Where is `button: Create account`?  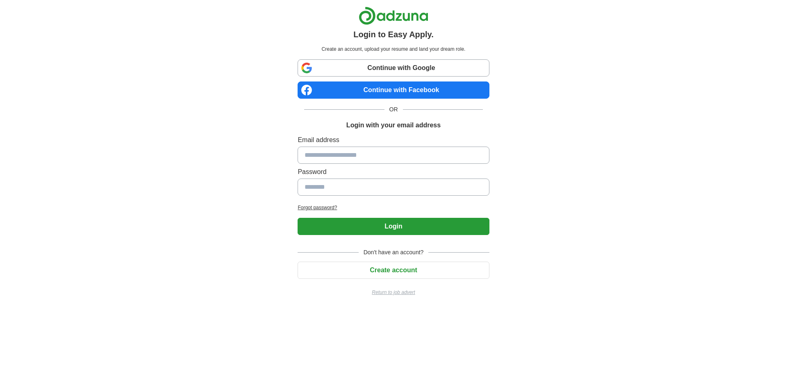 button: Create account is located at coordinates (393, 270).